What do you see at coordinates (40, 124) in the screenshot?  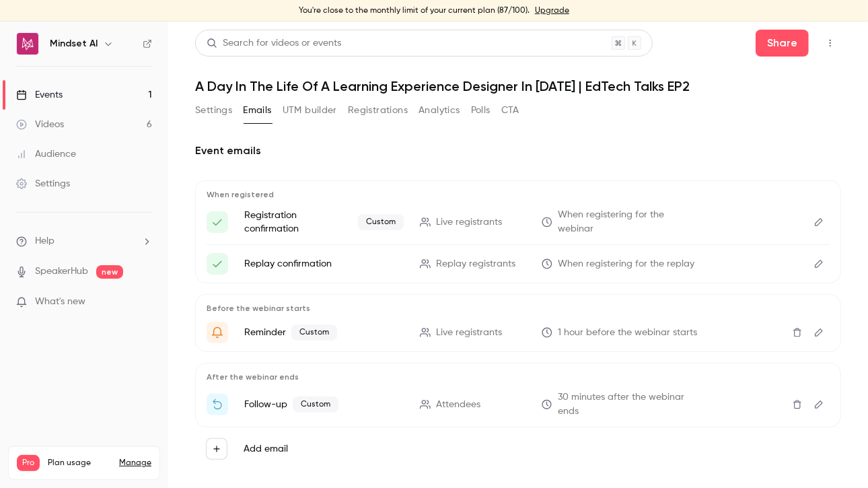 I see `div: Videos` at bounding box center [40, 124].